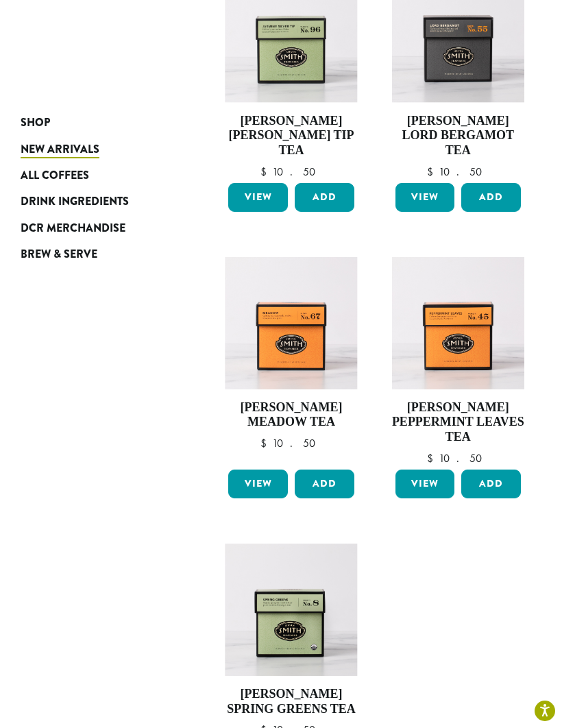 The height and width of the screenshot is (728, 562). Describe the element at coordinates (458, 323) in the screenshot. I see `img: Peppermint-Signature-Herbal-Carton-2023.jpg` at that location.